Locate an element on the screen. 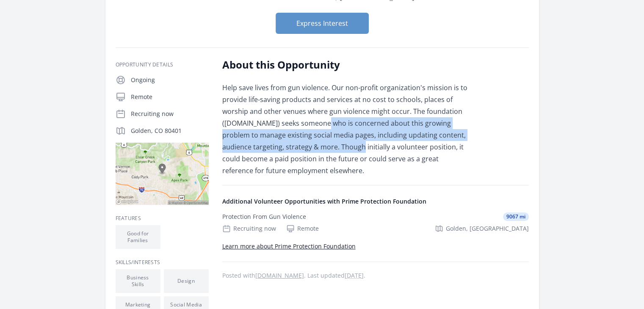  p: Ongoing is located at coordinates (170, 80).